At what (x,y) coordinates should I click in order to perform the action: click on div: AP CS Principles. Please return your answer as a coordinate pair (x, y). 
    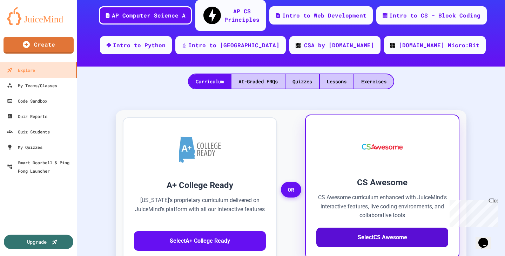
    Looking at the image, I should click on (242, 15).